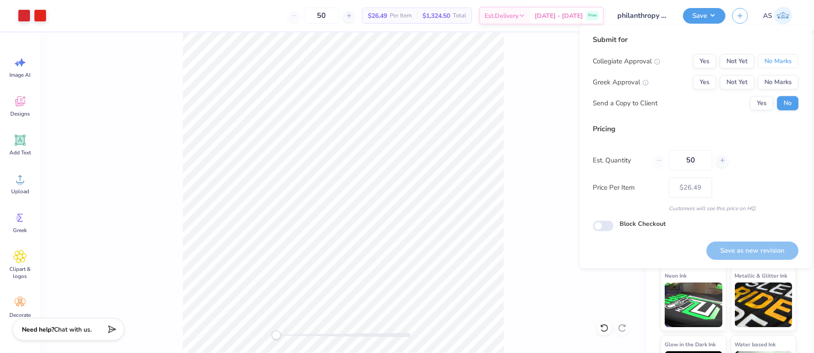 The height and width of the screenshot is (353, 814). What do you see at coordinates (675, 276) in the screenshot?
I see `span: Neon Ink` at bounding box center [675, 276].